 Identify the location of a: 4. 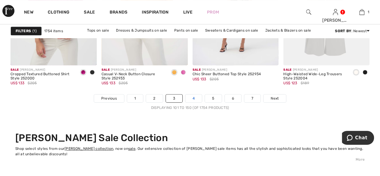
(193, 98).